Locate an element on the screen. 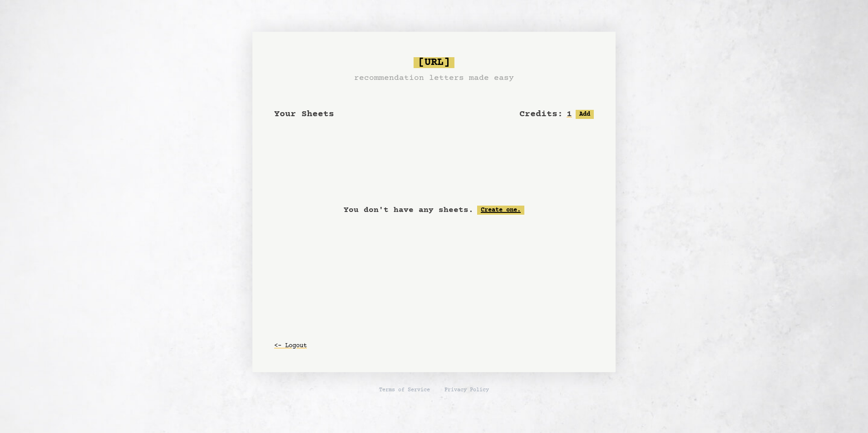 Image resolution: width=868 pixels, height=433 pixels. button: Add is located at coordinates (585, 114).